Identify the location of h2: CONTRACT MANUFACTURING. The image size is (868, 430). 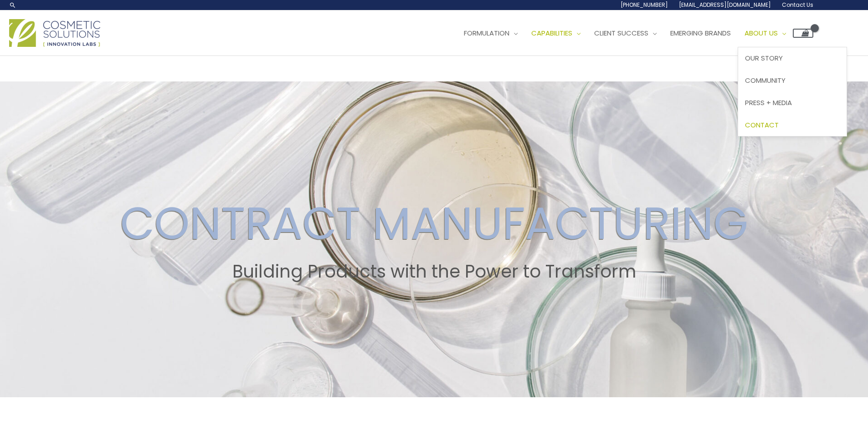
(434, 224).